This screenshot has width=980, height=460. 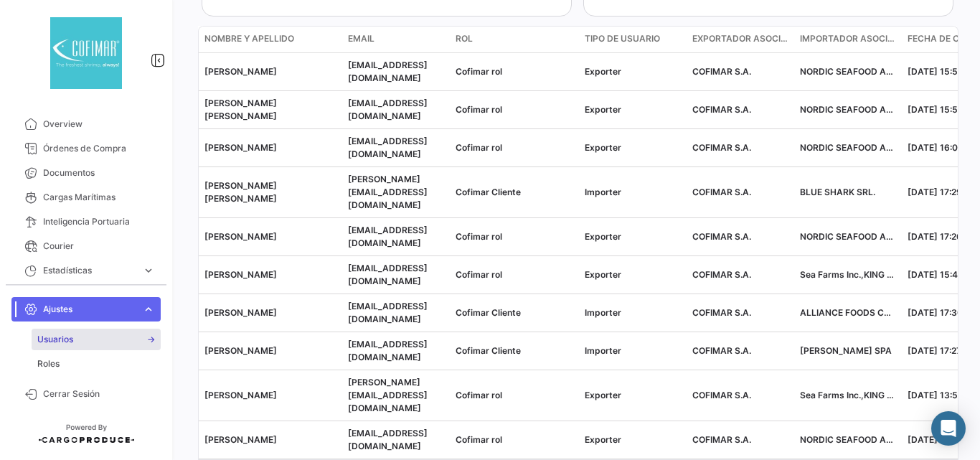 I want to click on span: Documentos, so click(x=99, y=173).